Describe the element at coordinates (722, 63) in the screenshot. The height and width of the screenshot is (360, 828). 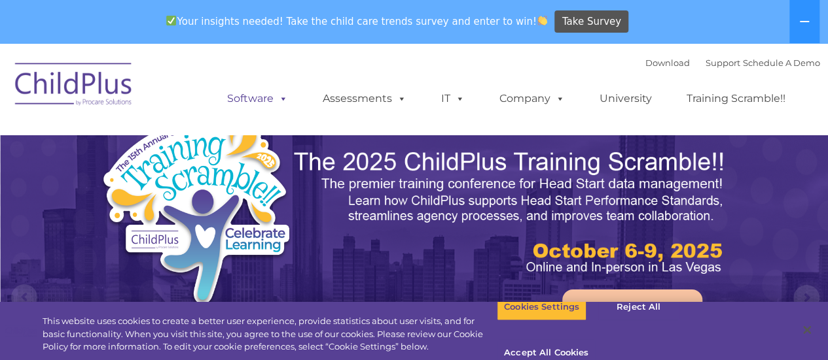
I see `a: Support` at that location.